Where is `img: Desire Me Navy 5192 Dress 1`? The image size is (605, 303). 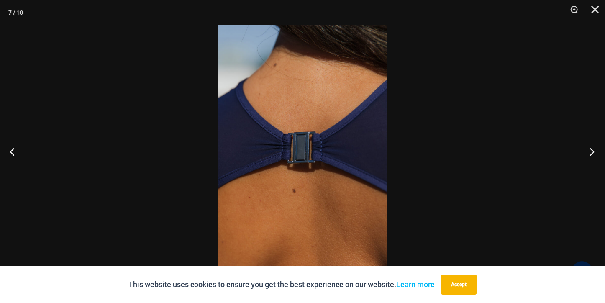
img: Desire Me Navy 5192 Dress 1 is located at coordinates (303, 152).